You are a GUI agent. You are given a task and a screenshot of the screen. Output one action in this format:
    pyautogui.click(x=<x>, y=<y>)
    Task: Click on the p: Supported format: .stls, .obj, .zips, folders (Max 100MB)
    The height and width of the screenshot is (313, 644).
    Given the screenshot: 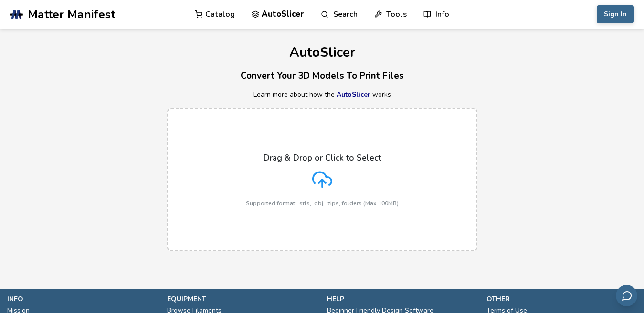 What is the action you would take?
    pyautogui.click(x=322, y=203)
    